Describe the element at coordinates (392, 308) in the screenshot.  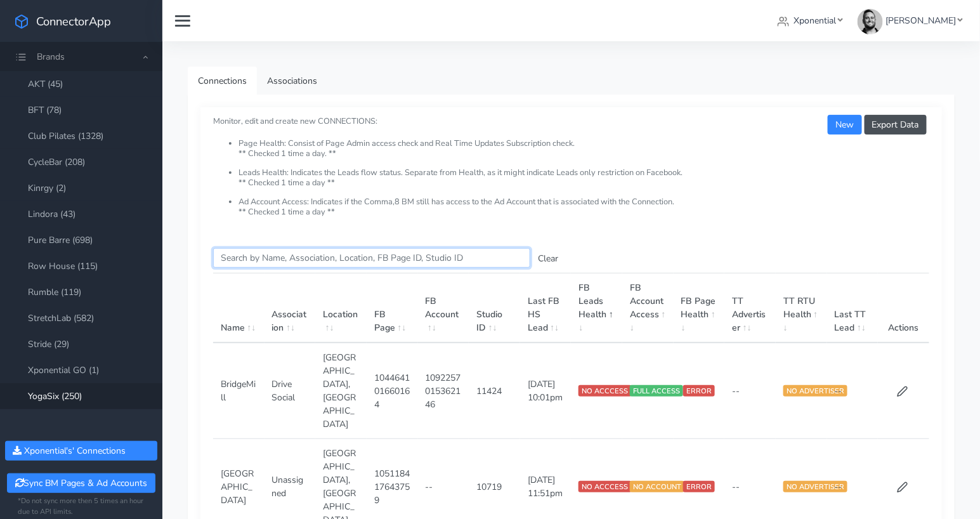
I see `th: FB Page` at that location.